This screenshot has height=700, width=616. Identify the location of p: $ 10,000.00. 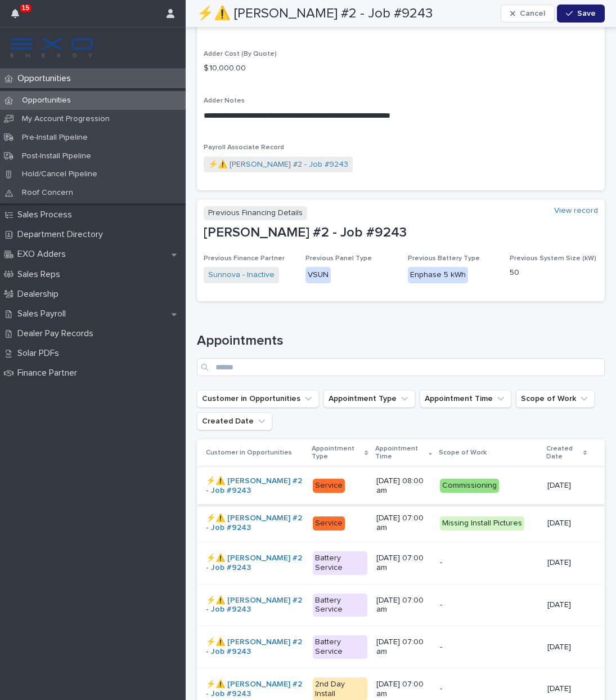
(299, 68).